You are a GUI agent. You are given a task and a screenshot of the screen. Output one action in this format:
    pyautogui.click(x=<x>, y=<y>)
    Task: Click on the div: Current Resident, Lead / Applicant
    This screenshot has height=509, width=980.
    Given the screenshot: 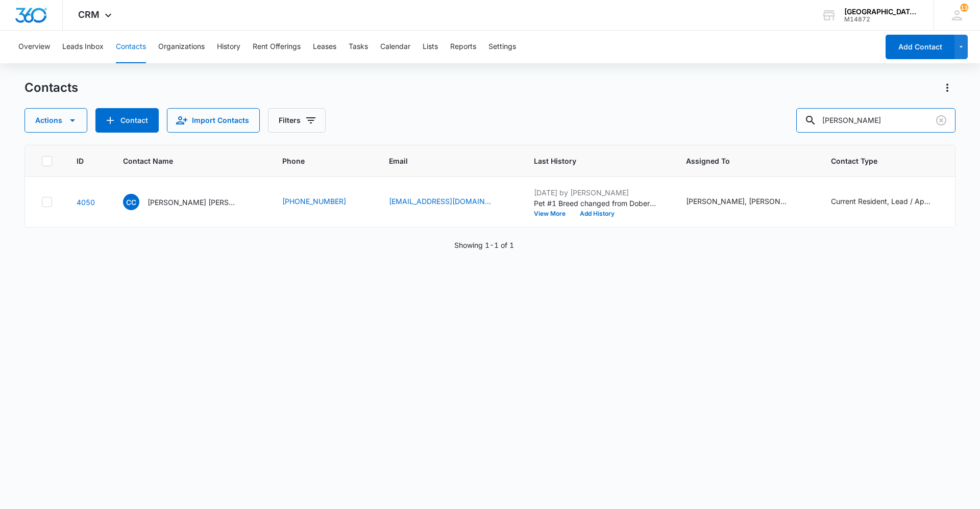 What is the action you would take?
    pyautogui.click(x=882, y=201)
    